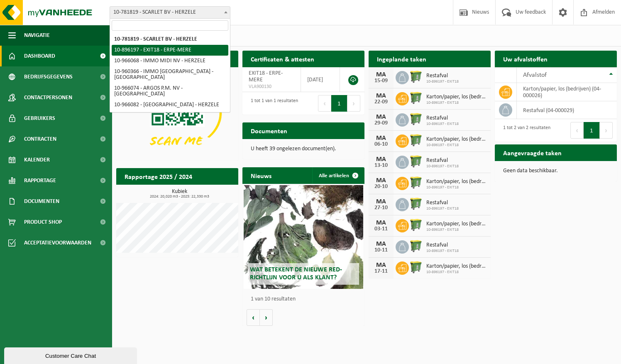 The height and width of the screenshot is (364, 621). What do you see at coordinates (41, 201) in the screenshot?
I see `span: Documenten` at bounding box center [41, 201].